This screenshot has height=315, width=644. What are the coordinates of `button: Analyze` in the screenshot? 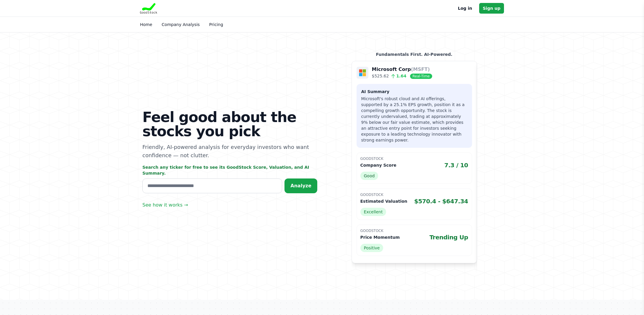 It's located at (301, 186).